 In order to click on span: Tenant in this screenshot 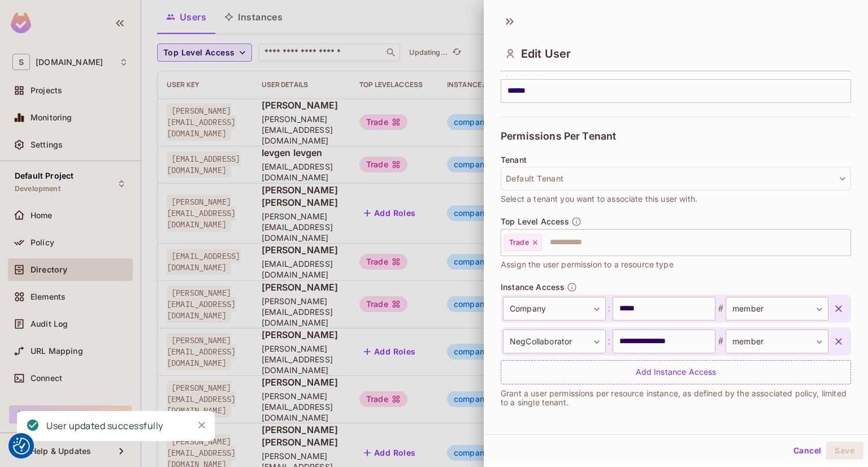, I will do `click(514, 160)`.